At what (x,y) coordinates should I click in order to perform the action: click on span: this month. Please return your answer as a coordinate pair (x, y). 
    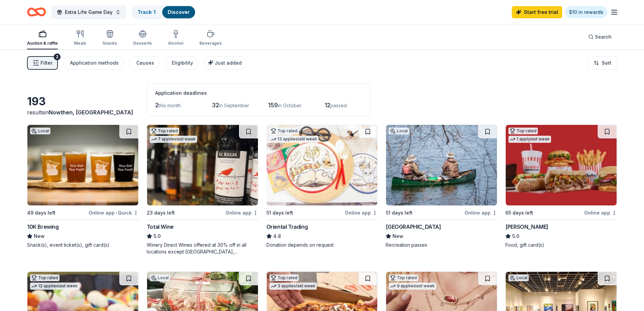
    Looking at the image, I should click on (170, 105).